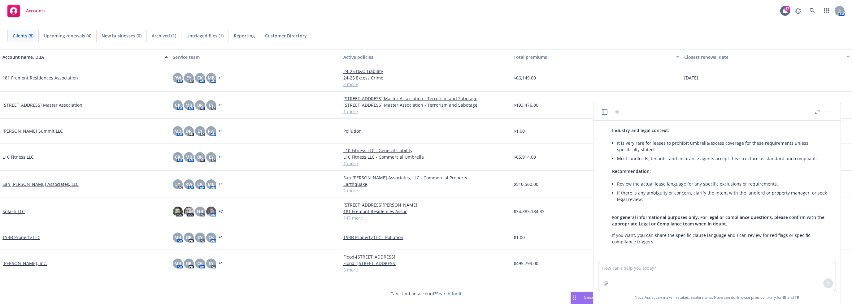  What do you see at coordinates (255, 57) in the screenshot?
I see `button: Service team` at bounding box center [255, 57].